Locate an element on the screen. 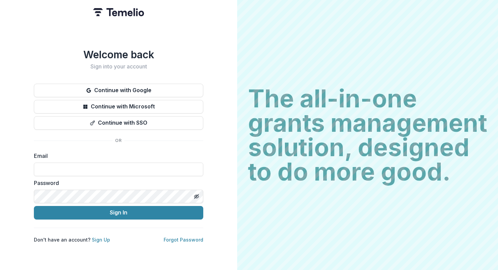 The width and height of the screenshot is (498, 270). a: Forgot Password is located at coordinates (183, 239).